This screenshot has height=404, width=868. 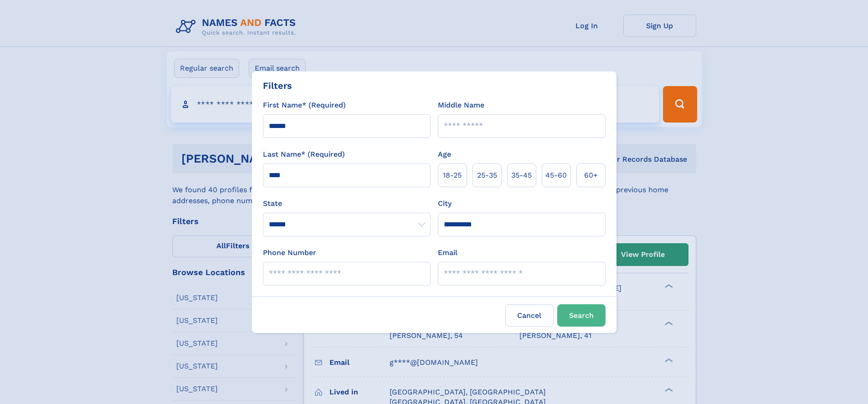 I want to click on label: Last Name* (Required), so click(x=304, y=154).